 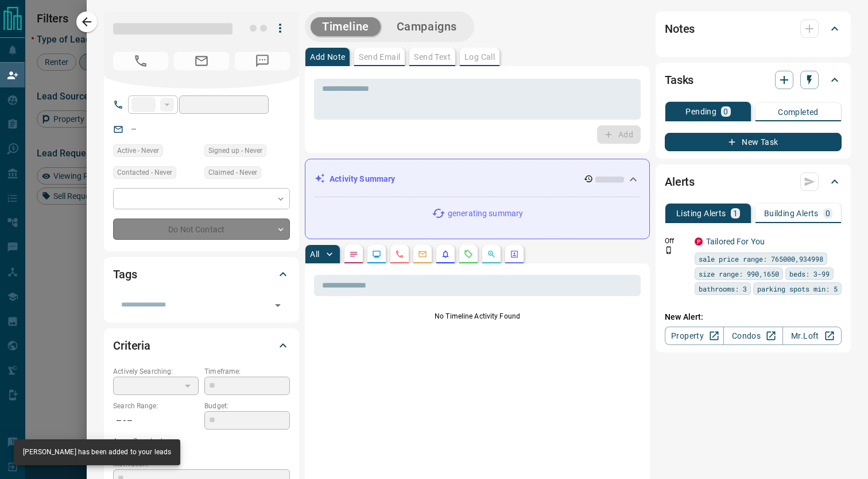 I want to click on p: No Timeline Activity Found, so click(x=477, y=316).